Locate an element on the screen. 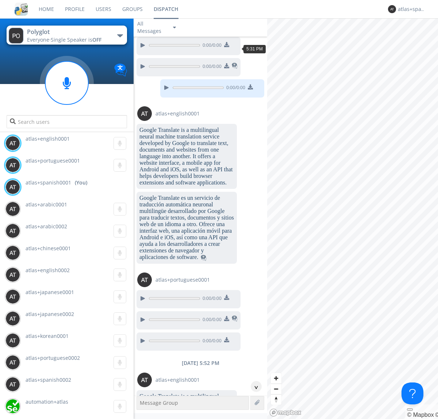 The width and height of the screenshot is (438, 419). img: caret-down-sm.svg is located at coordinates (175, 27).